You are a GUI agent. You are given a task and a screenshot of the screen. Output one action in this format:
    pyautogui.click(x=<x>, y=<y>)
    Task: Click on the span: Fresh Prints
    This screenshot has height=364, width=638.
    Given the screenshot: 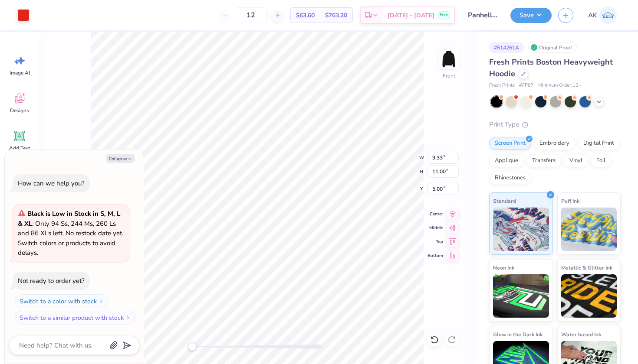 What is the action you would take?
    pyautogui.click(x=502, y=86)
    